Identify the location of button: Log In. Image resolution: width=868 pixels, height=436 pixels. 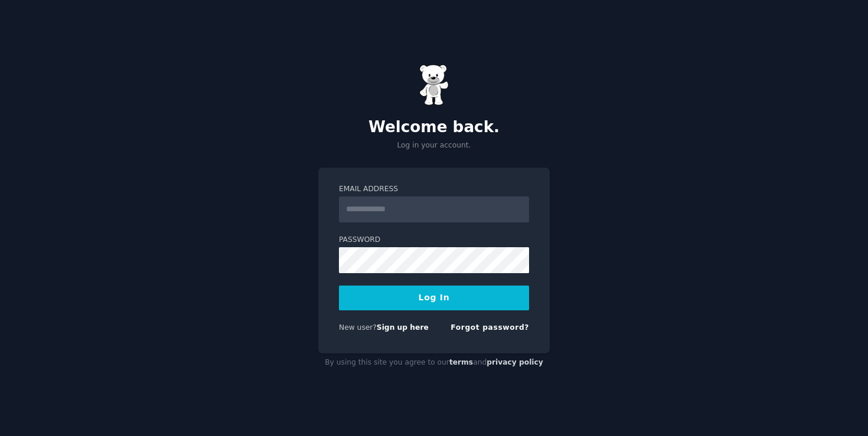
(434, 298).